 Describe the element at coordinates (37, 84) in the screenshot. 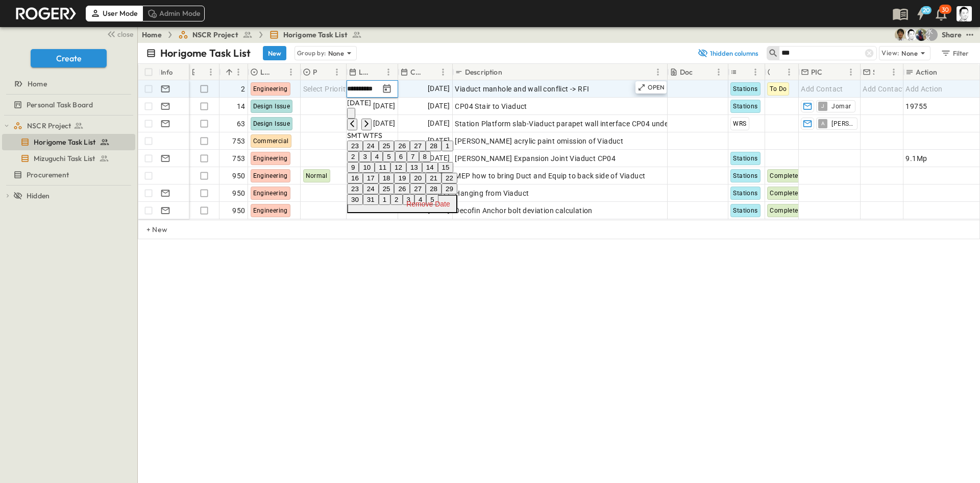

I see `span: Home` at that location.